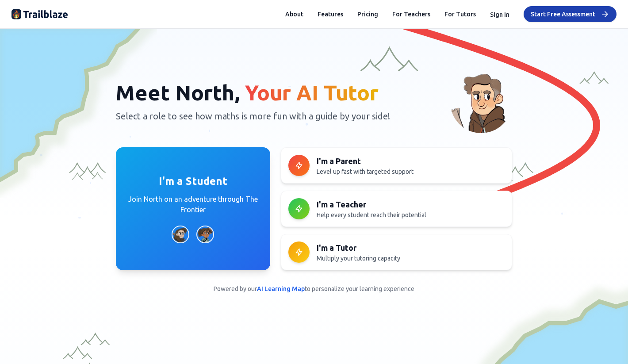  Describe the element at coordinates (410, 258) in the screenshot. I see `p: Multiply your tutoring capacity` at that location.